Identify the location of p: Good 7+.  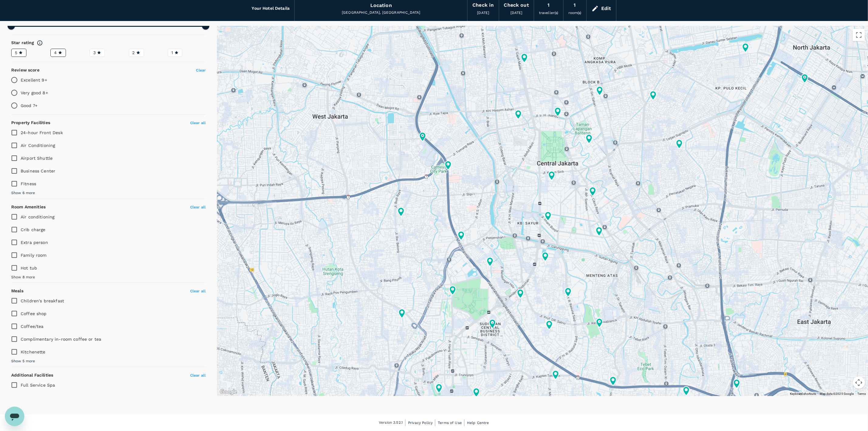
(29, 106).